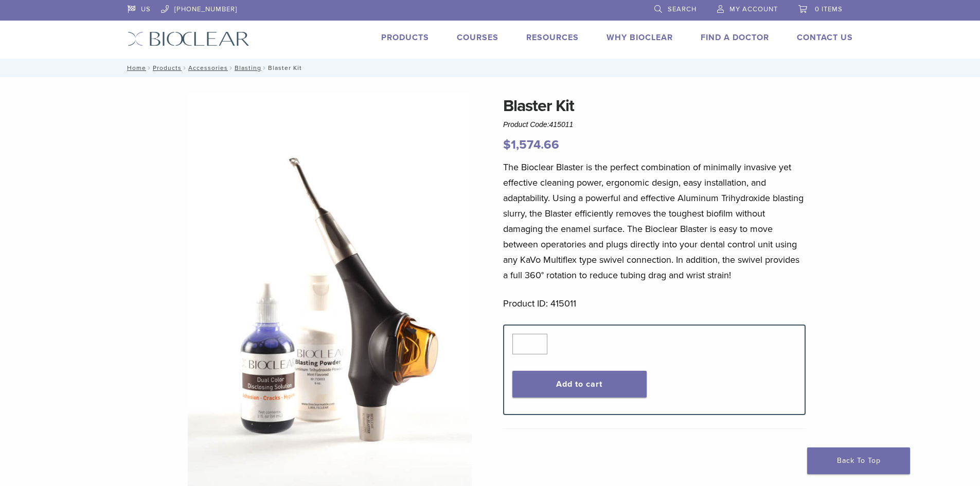  I want to click on span: Search, so click(682, 9).